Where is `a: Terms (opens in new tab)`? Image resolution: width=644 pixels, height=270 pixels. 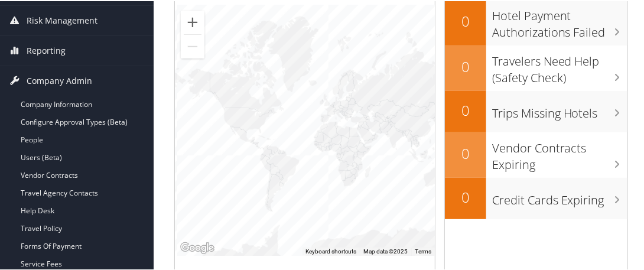 a: Terms (opens in new tab) is located at coordinates (423, 250).